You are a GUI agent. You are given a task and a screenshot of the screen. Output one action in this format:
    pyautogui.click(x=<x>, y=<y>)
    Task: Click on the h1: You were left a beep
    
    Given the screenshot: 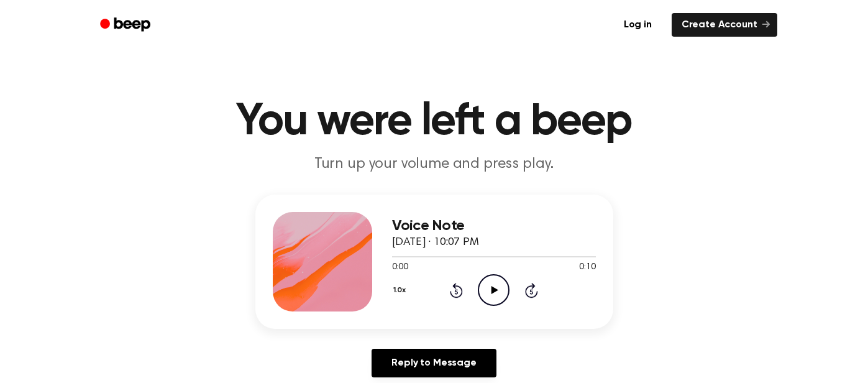 What is the action you would take?
    pyautogui.click(x=435, y=122)
    